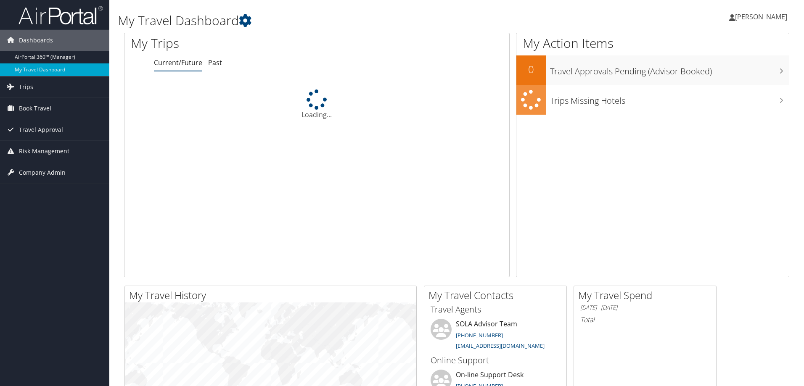  Describe the element at coordinates (178, 63) in the screenshot. I see `a: Current/Future` at that location.